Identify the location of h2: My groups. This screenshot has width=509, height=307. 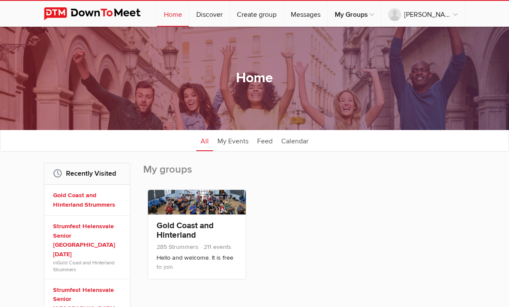
(304, 174).